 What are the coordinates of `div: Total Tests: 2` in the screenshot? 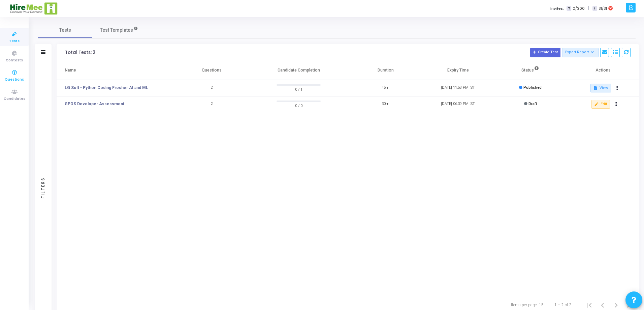 It's located at (80, 52).